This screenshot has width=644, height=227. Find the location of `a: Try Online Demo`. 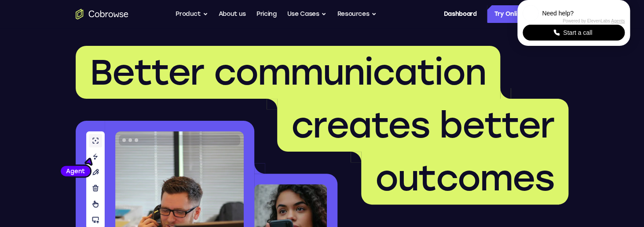

a: Try Online Demo is located at coordinates (528, 14).